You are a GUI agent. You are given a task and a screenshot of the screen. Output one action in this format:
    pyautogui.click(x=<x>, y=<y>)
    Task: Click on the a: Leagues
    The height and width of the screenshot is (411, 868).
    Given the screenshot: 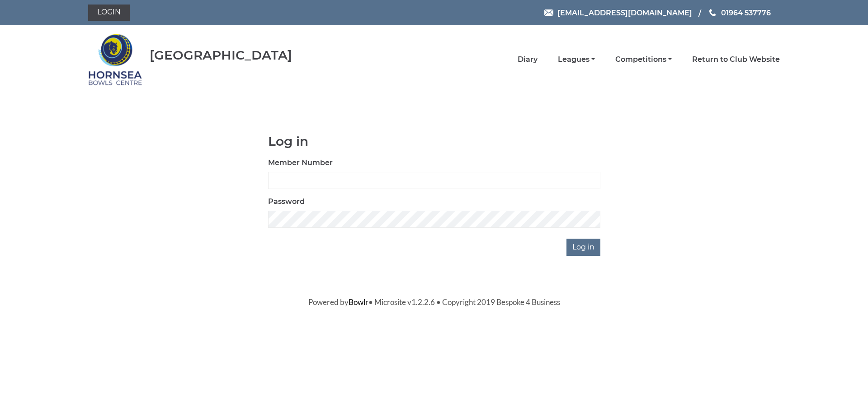 What is the action you would take?
    pyautogui.click(x=576, y=59)
    